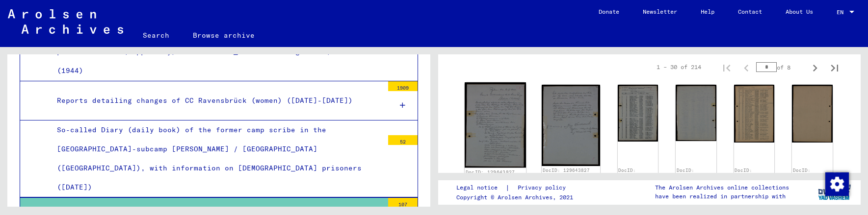 This screenshot has width=868, height=215. I want to click on a: Search, so click(156, 35).